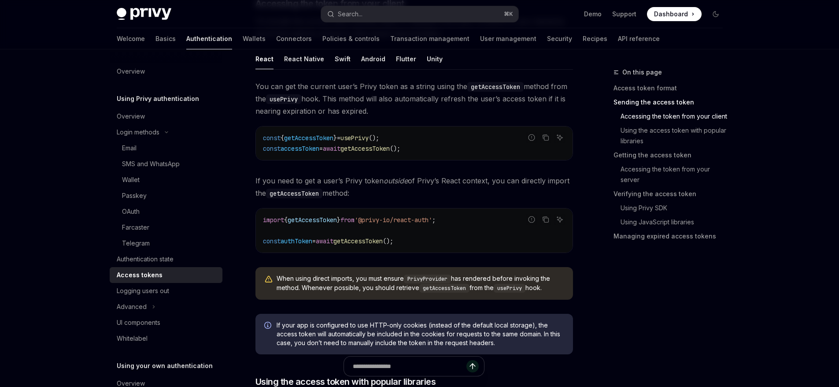 The width and height of the screenshot is (839, 387). I want to click on div: Login methods, so click(138, 132).